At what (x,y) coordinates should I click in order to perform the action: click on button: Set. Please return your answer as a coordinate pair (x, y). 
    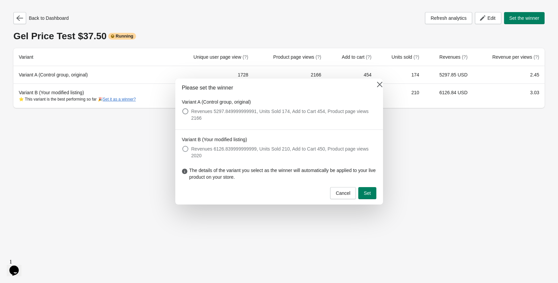
    Looking at the image, I should click on (367, 193).